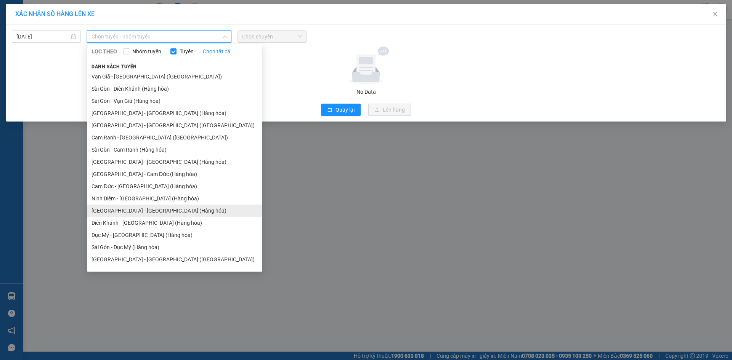 The width and height of the screenshot is (732, 360). I want to click on span: Tuyến, so click(186, 51).